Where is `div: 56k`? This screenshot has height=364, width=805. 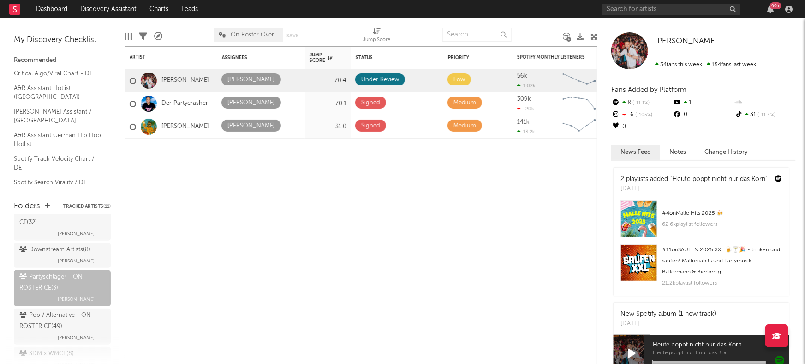
div: 56k is located at coordinates (522, 76).